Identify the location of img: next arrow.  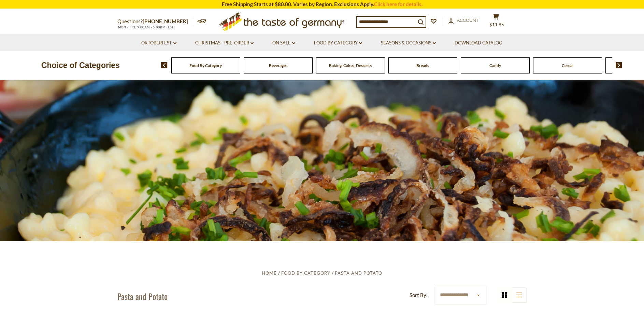
(619, 65).